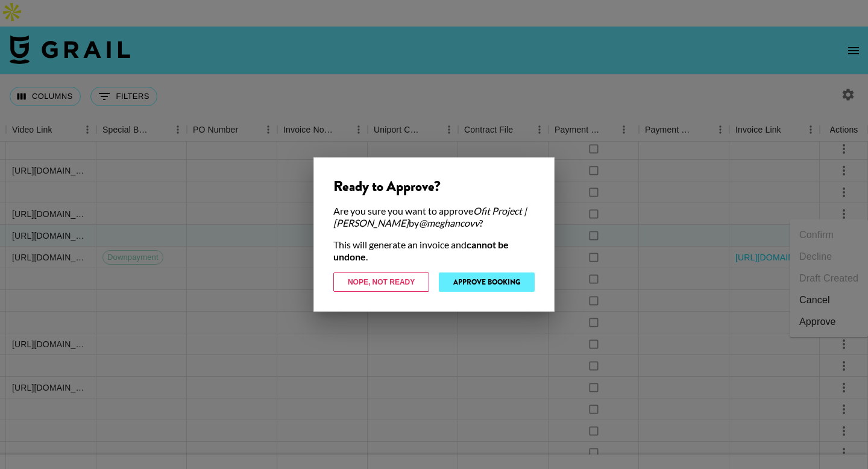  I want to click on button: Approve Booking, so click(487, 282).